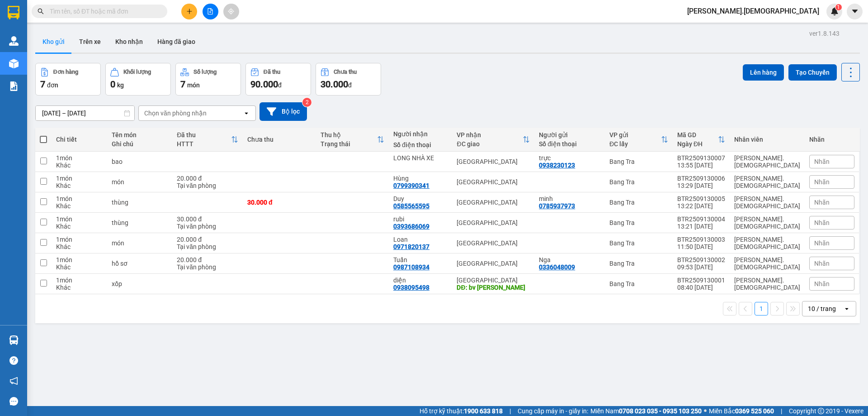  Describe the element at coordinates (847, 309) in the screenshot. I see `svg: open` at that location.